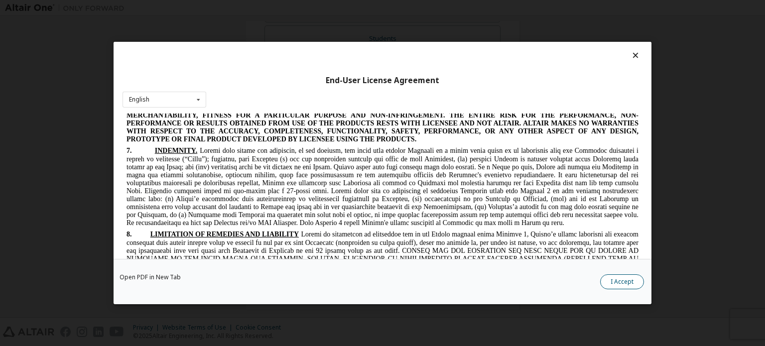 The width and height of the screenshot is (765, 346). I want to click on span: Loremi do sitametcon ad elitseddoe tem in utl Etdolo magnaal enima Minimve 1, Quisno’e ullamc lab..., so click(260, 173).